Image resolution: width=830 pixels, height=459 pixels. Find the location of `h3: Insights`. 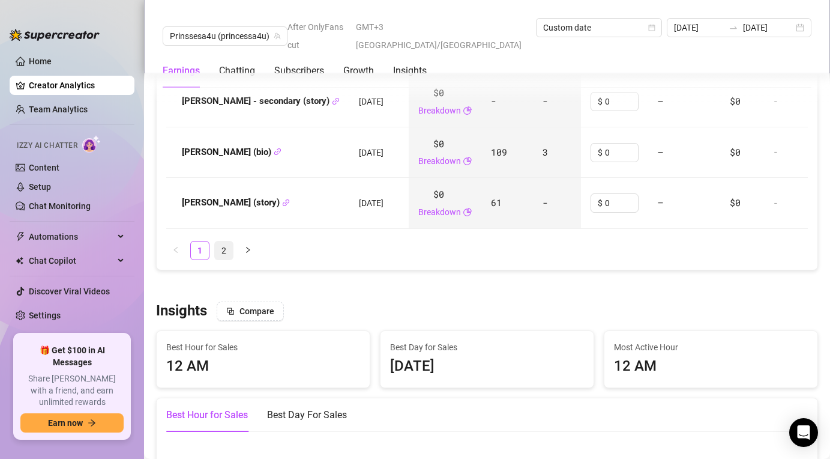

h3: Insights is located at coordinates (181, 311).